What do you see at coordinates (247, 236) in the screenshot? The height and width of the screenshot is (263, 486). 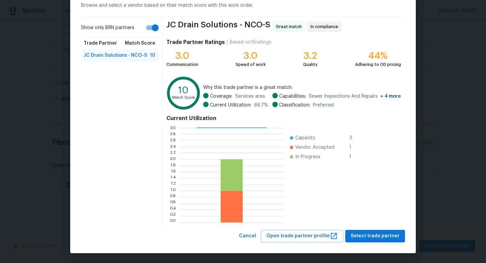 I see `button: Cancel` at bounding box center [247, 236].